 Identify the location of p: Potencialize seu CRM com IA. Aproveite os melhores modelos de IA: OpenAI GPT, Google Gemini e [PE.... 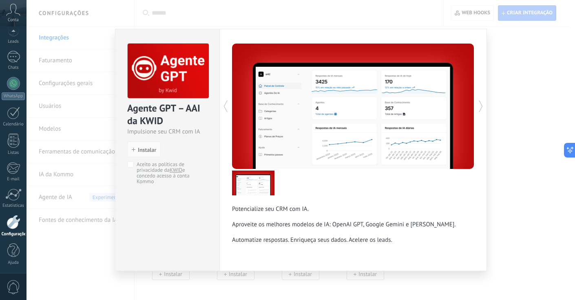
(353, 225).